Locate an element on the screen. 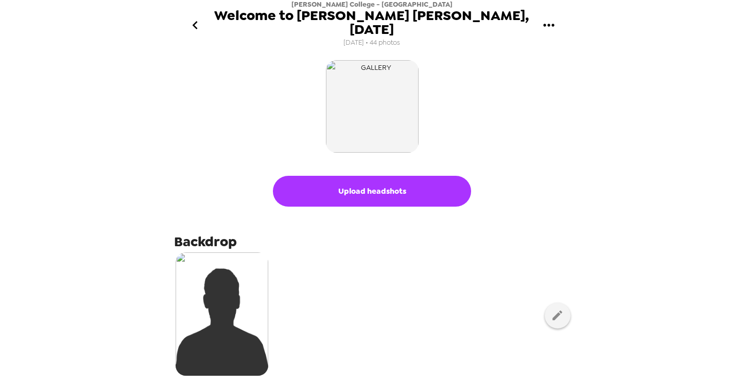 Image resolution: width=744 pixels, height=385 pixels. button: Upload headshots is located at coordinates (372, 191).